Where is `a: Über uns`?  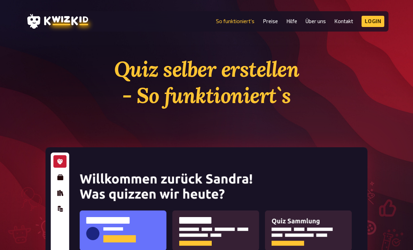 a: Über uns is located at coordinates (316, 21).